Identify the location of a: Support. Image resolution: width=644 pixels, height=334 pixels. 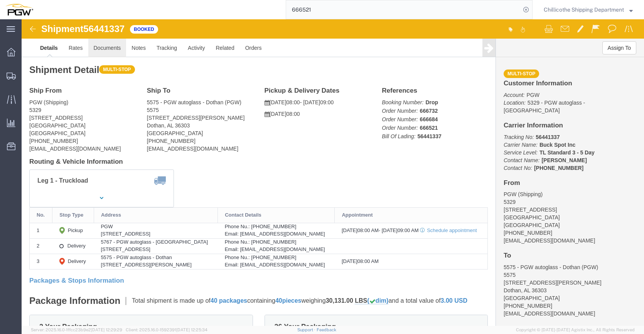
(307, 329).